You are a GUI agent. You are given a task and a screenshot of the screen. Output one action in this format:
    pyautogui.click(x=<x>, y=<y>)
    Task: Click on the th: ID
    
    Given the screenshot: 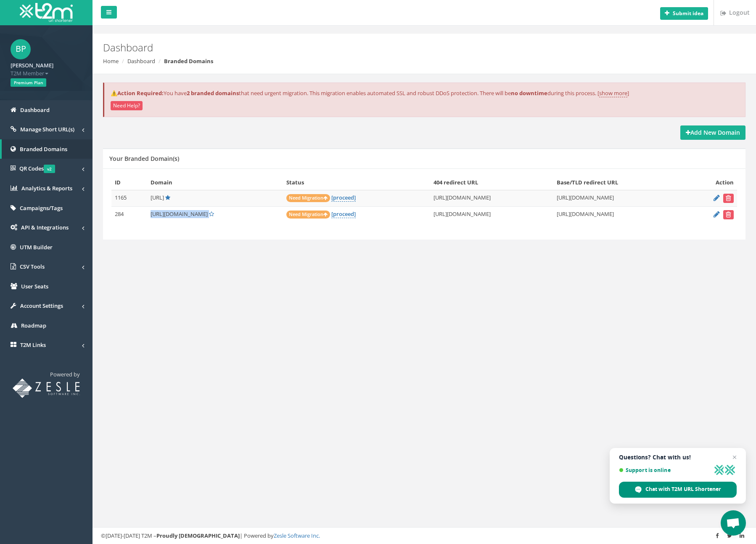 What is the action you would take?
    pyautogui.click(x=129, y=182)
    